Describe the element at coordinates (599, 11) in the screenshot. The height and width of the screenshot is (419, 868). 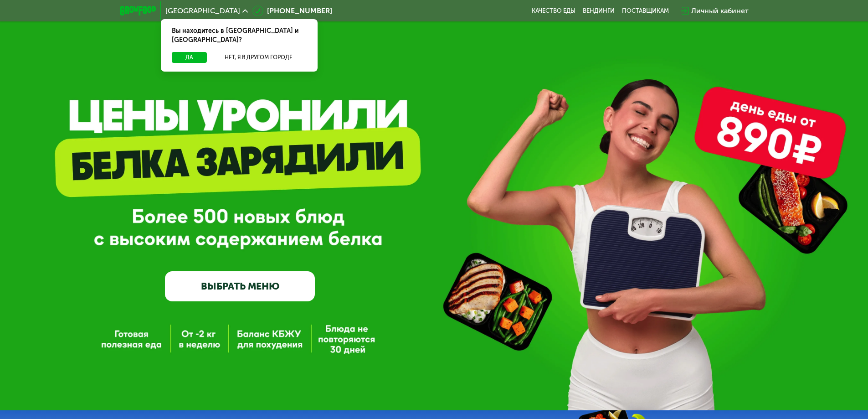
I see `a: Вендинги` at that location.